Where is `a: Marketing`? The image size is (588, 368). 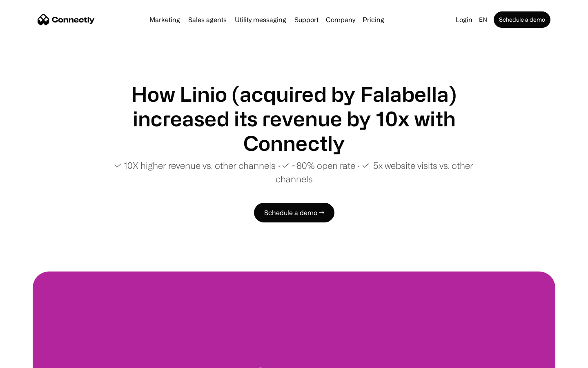
a: Marketing is located at coordinates (164, 20).